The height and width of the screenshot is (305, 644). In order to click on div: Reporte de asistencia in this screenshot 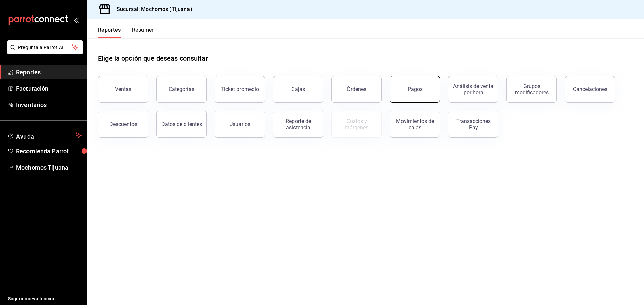, I will do `click(298, 124)`.